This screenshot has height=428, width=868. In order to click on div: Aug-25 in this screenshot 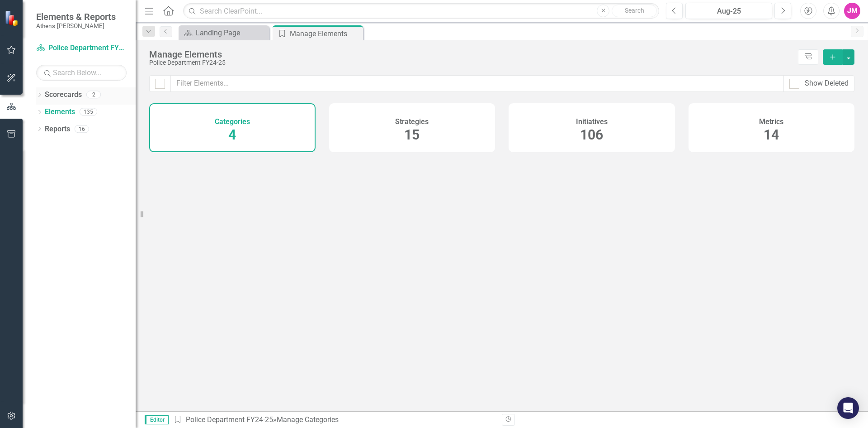, I will do `click(729, 11)`.